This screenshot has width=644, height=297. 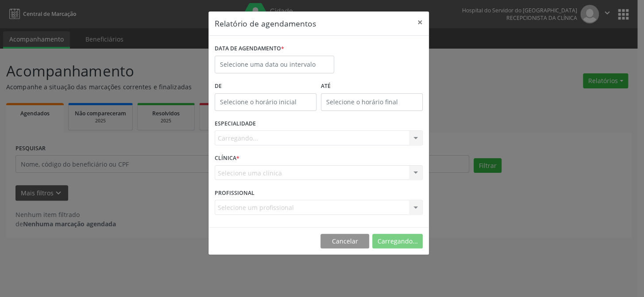 I want to click on label: ESPECIALIDADE, so click(x=235, y=124).